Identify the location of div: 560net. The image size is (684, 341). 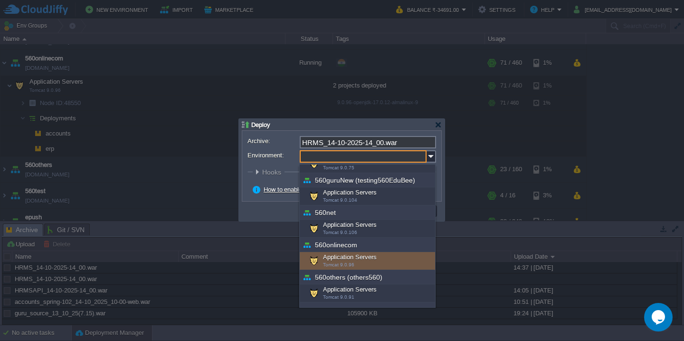
(367, 212).